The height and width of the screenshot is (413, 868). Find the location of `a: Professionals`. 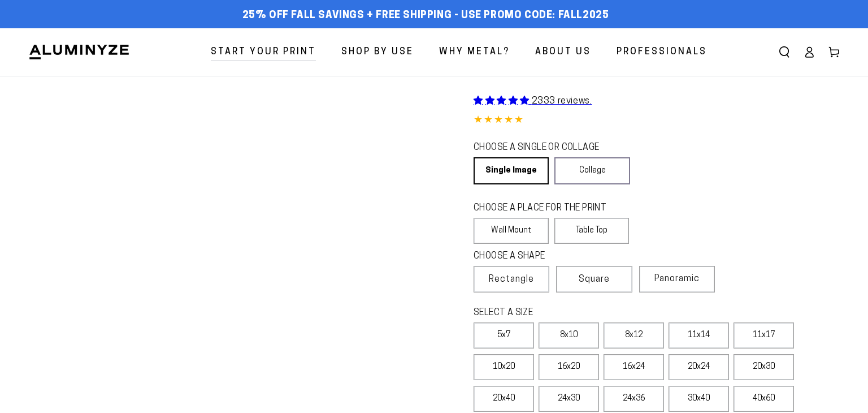

a: Professionals is located at coordinates (662, 52).